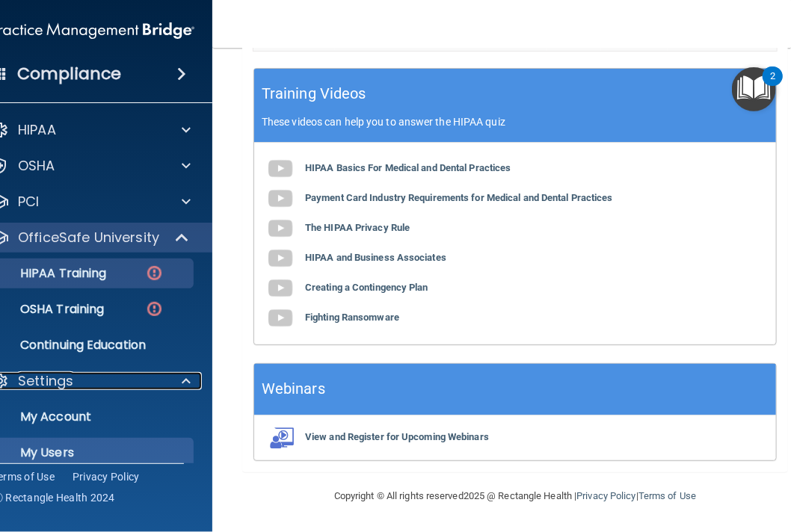 This screenshot has height=532, width=791. Describe the element at coordinates (352, 316) in the screenshot. I see `b: Fighting Ransomware` at that location.